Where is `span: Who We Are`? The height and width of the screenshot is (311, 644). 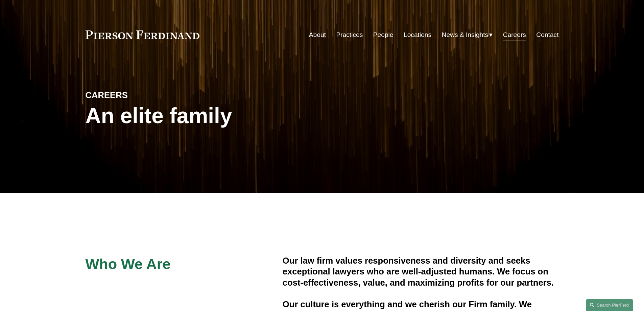
span: Who We Are is located at coordinates (128, 264).